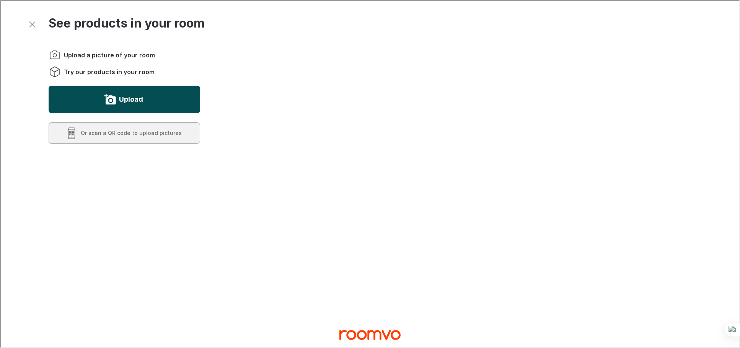 The width and height of the screenshot is (740, 348). I want to click on ol: Instructions, so click(124, 63).